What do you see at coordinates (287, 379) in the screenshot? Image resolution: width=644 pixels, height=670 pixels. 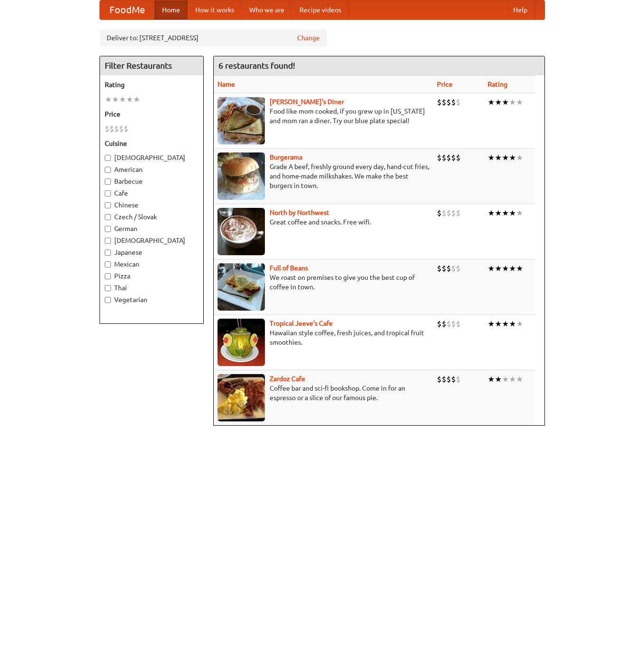 I see `a: Zardoz Cafe` at bounding box center [287, 379].